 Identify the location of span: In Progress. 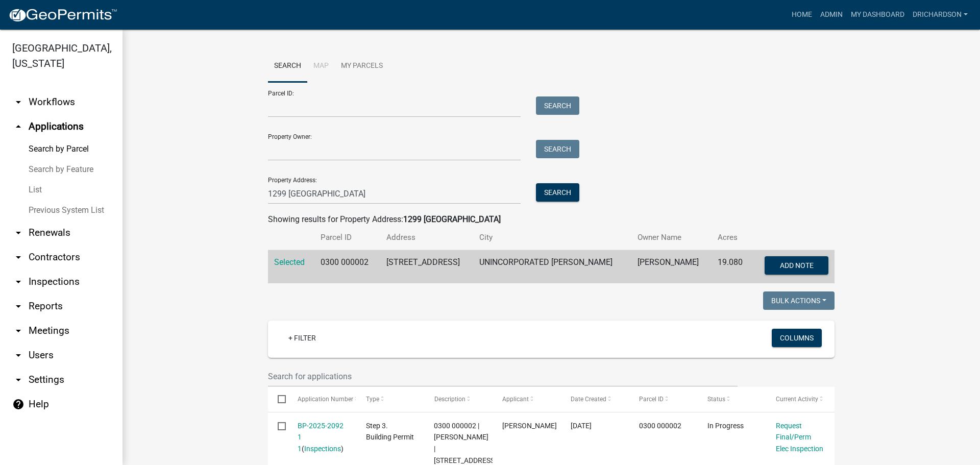
(725, 426).